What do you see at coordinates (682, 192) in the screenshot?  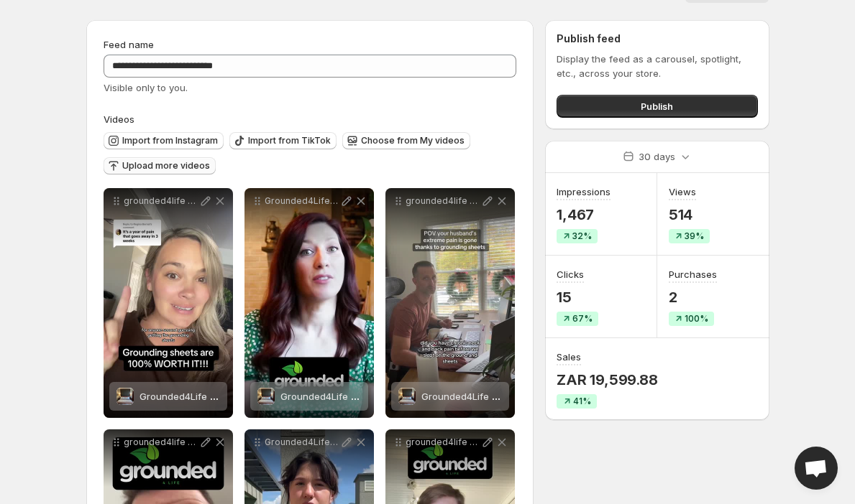 I see `h3: Views` at bounding box center [682, 192].